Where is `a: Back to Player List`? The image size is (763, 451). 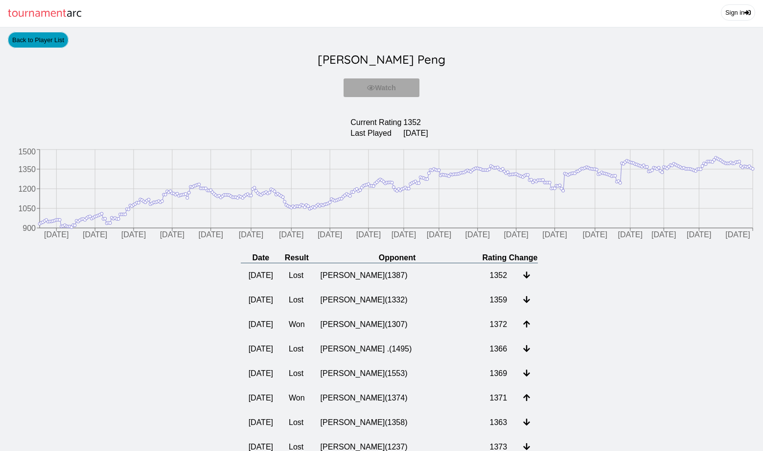 a: Back to Player List is located at coordinates (38, 40).